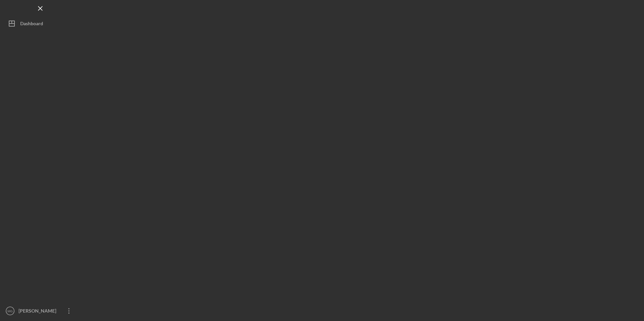  I want to click on a: Dashboard, so click(41, 24).